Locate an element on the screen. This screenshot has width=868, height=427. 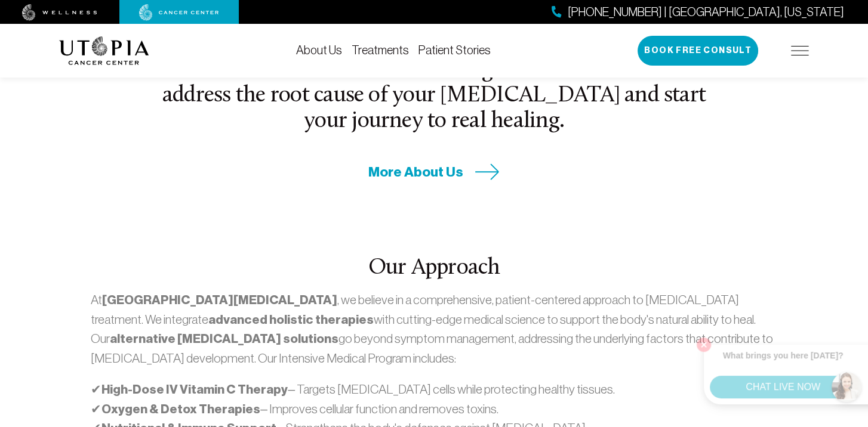
a: About Us is located at coordinates (319, 50).